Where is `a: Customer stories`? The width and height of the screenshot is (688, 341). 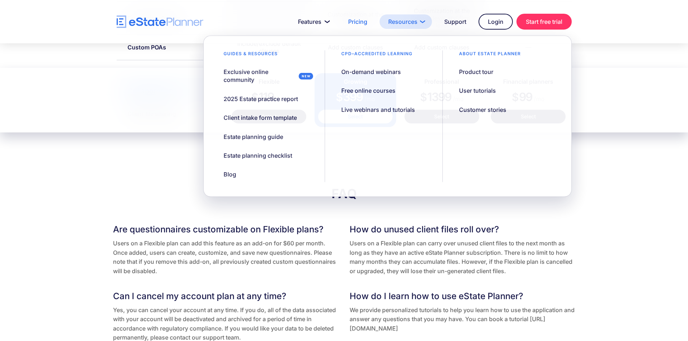
a: Customer stories is located at coordinates (482, 109).